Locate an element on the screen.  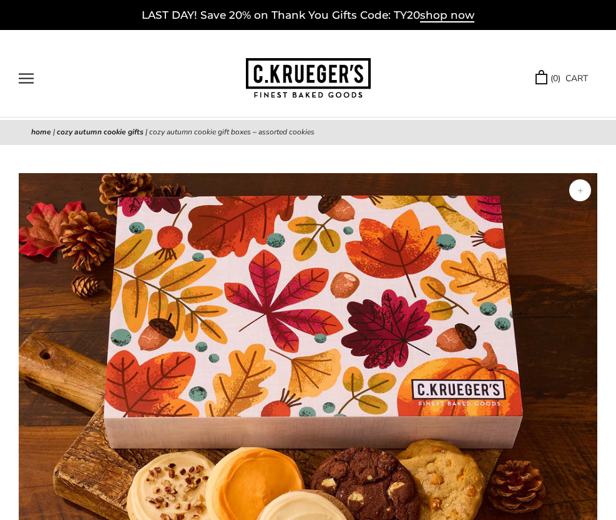
button: Open navigation is located at coordinates (26, 78).